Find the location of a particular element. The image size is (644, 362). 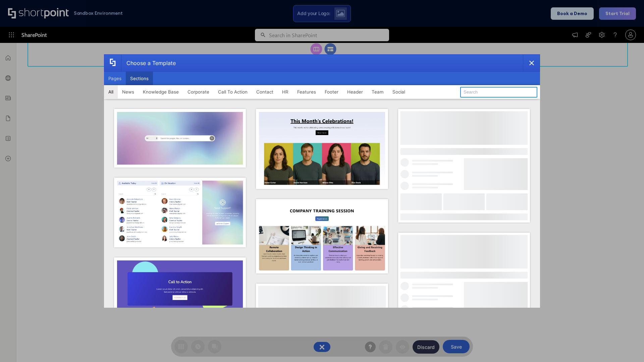

button: Call To Action is located at coordinates (233, 92).